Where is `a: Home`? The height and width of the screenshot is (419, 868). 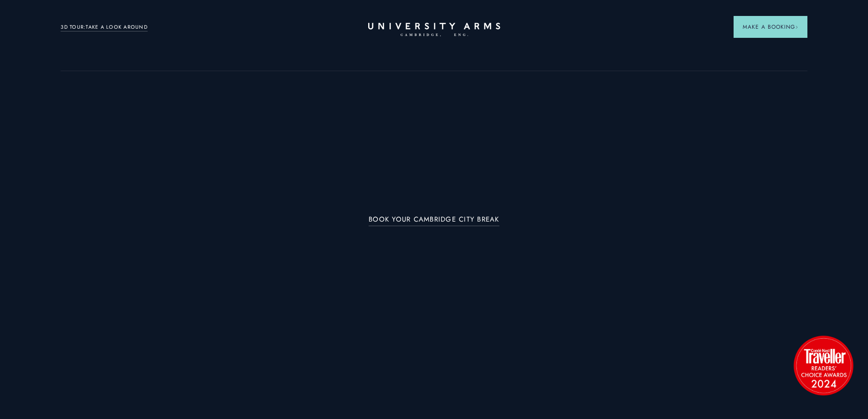
a: Home is located at coordinates (434, 29).